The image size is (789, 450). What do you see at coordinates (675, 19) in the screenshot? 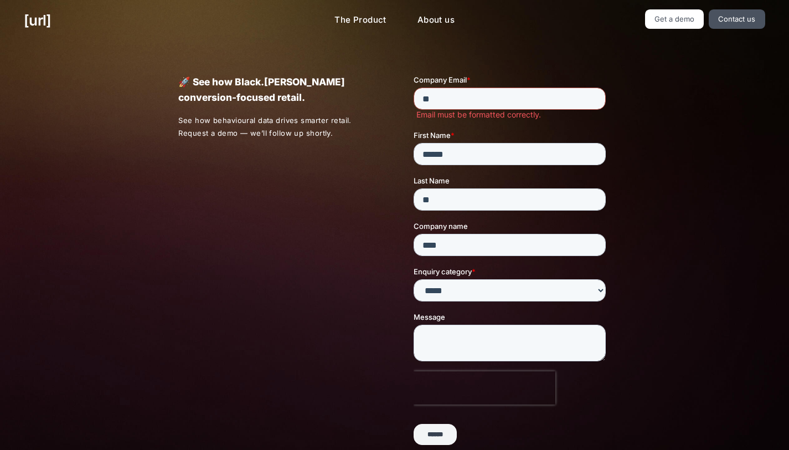
I see `a: Get a demo` at bounding box center [675, 19].